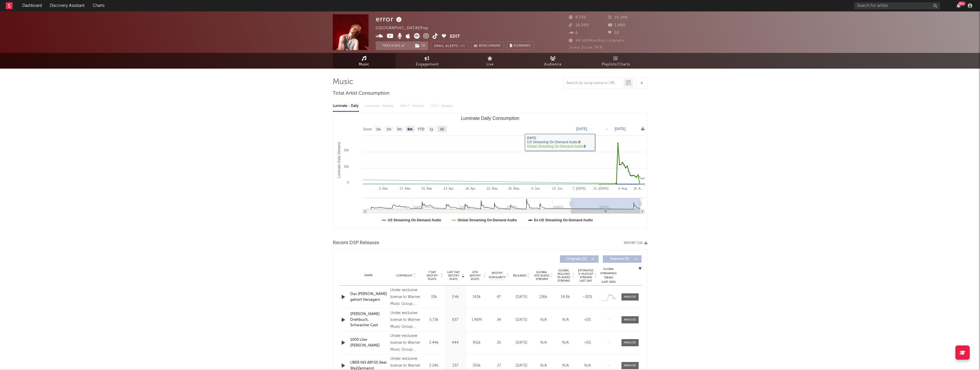  Describe the element at coordinates (553, 61) in the screenshot. I see `a: Audience` at that location.